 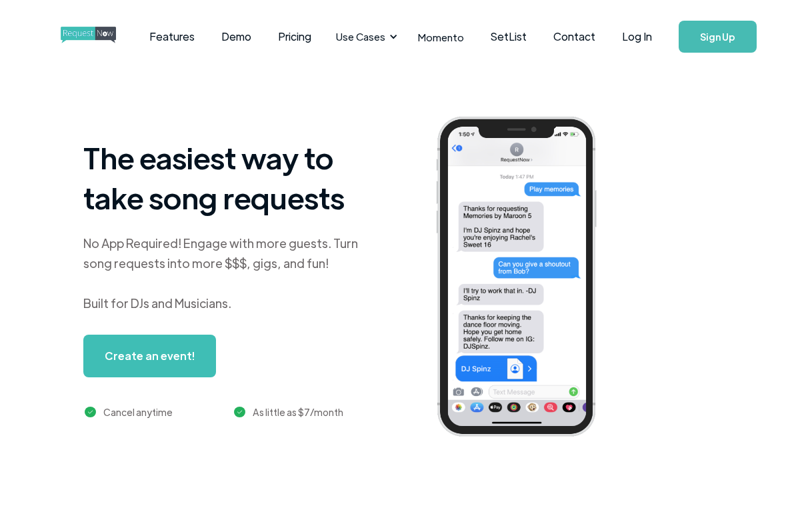 What do you see at coordinates (81, 36) in the screenshot?
I see `a: home` at bounding box center [81, 36].